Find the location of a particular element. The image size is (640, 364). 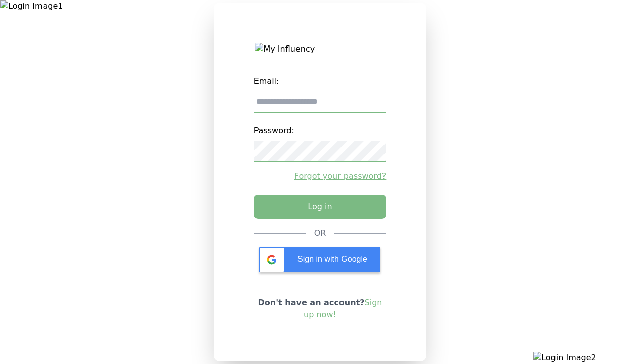

a: Forgot your password? is located at coordinates (321, 176).